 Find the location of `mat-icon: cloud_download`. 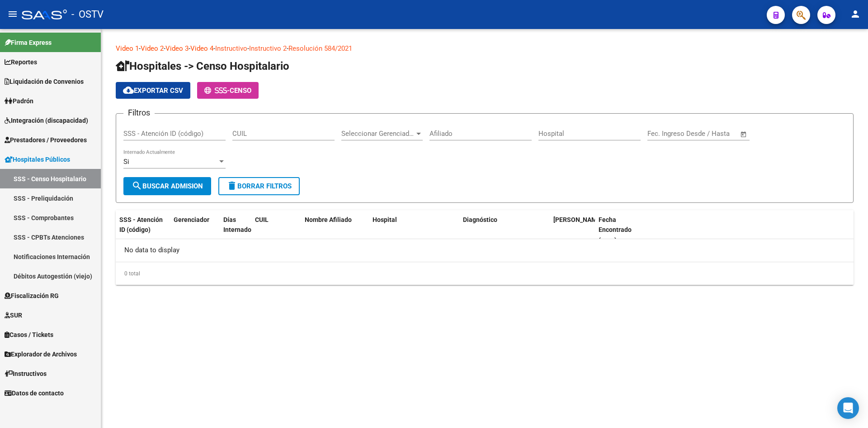

mat-icon: cloud_download is located at coordinates (128, 90).